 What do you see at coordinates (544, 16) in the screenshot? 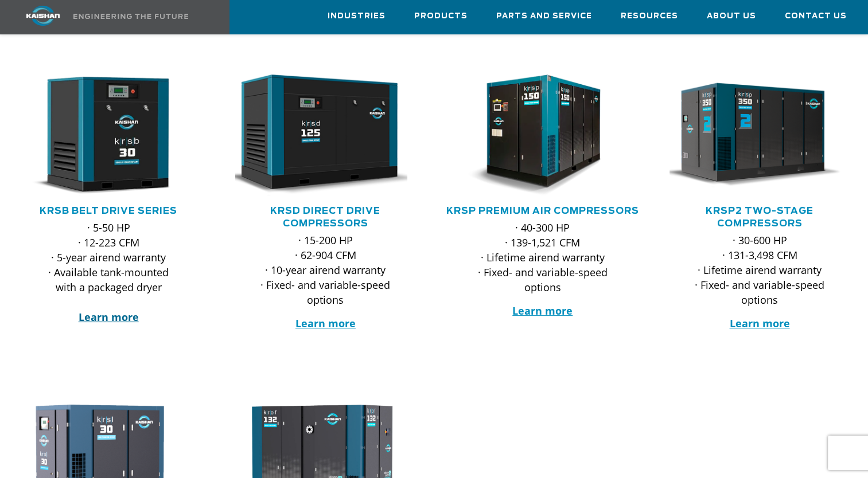
I see `a: Parts and Service` at bounding box center [544, 16].